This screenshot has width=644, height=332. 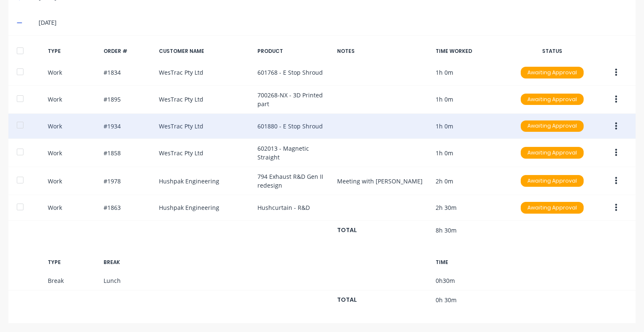 I want to click on div: ORDER #, so click(x=128, y=52).